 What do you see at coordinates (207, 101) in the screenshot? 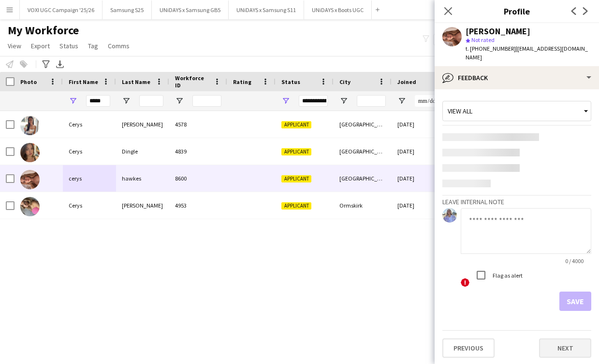
I see `input: Workforce ID Filter Input` at bounding box center [207, 101].